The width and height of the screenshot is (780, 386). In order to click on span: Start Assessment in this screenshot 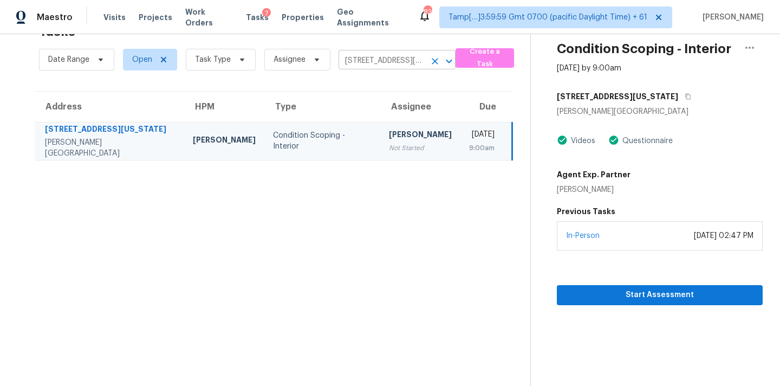, I will do `click(660, 295)`.